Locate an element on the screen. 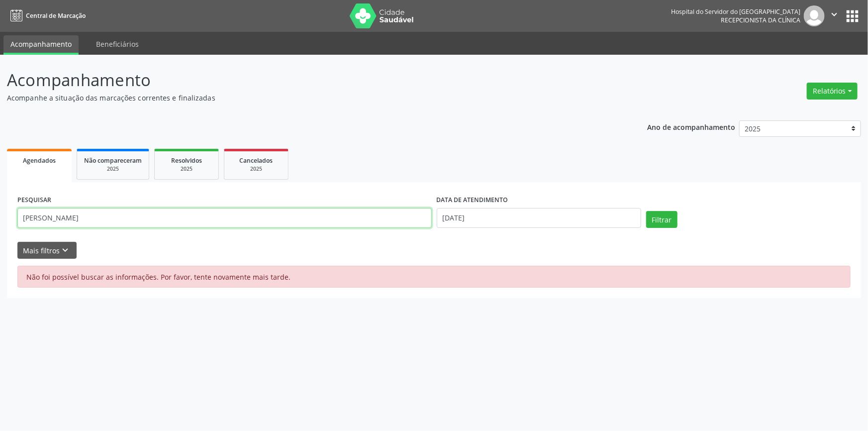 This screenshot has height=431, width=868. p: Ano de acompanhamento is located at coordinates (692, 126).